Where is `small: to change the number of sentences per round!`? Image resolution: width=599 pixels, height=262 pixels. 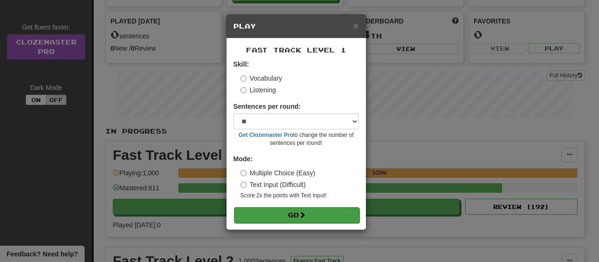 small: to change the number of sentences per round! is located at coordinates (296, 139).